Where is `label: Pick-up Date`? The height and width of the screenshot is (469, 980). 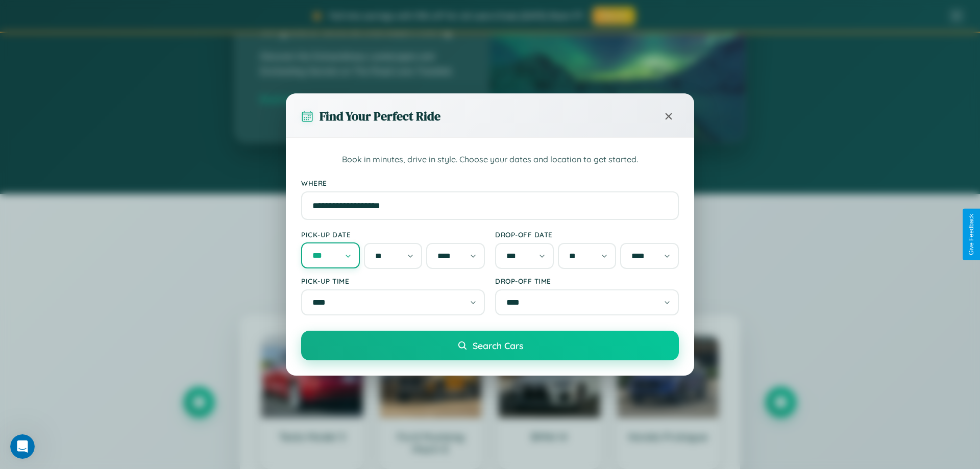 label: Pick-up Date is located at coordinates (393, 234).